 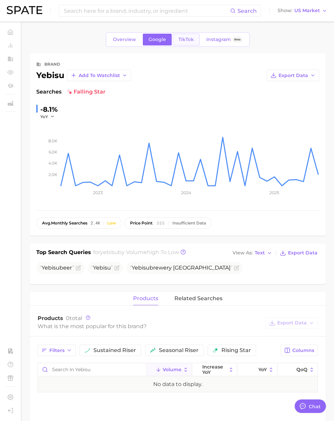 What do you see at coordinates (215, 350) in the screenshot?
I see `img: rising star` at bounding box center [215, 350].